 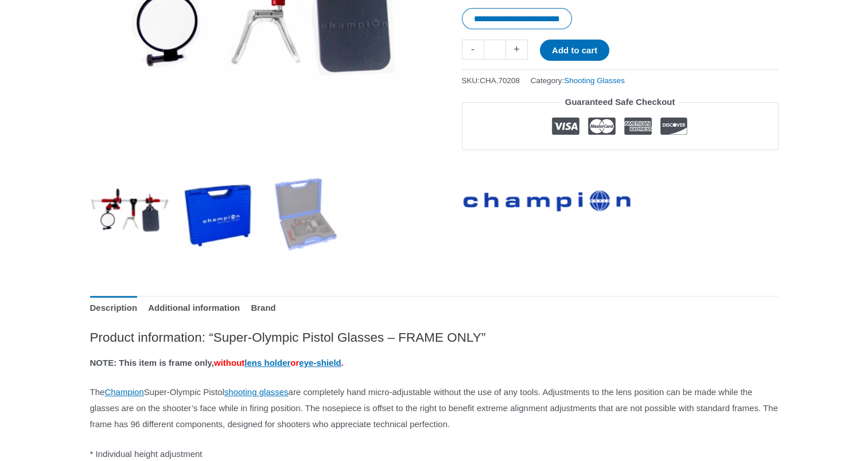 I want to click on legend: Guaranteed Safe Checkout, so click(x=620, y=102).